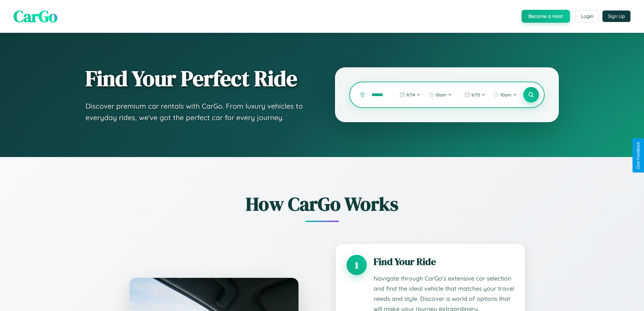 The image size is (644, 311). I want to click on button: Sign Up, so click(616, 16).